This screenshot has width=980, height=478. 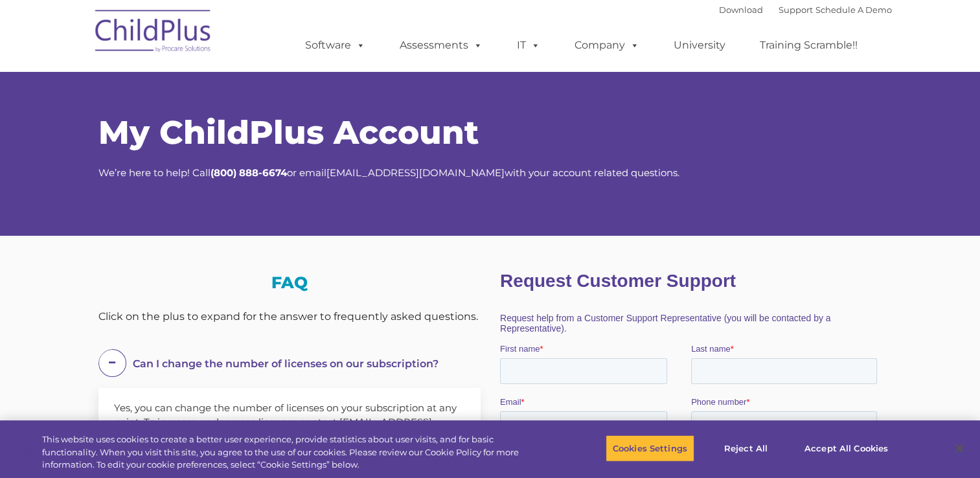 What do you see at coordinates (746, 449) in the screenshot?
I see `button: Reject All` at bounding box center [746, 449].